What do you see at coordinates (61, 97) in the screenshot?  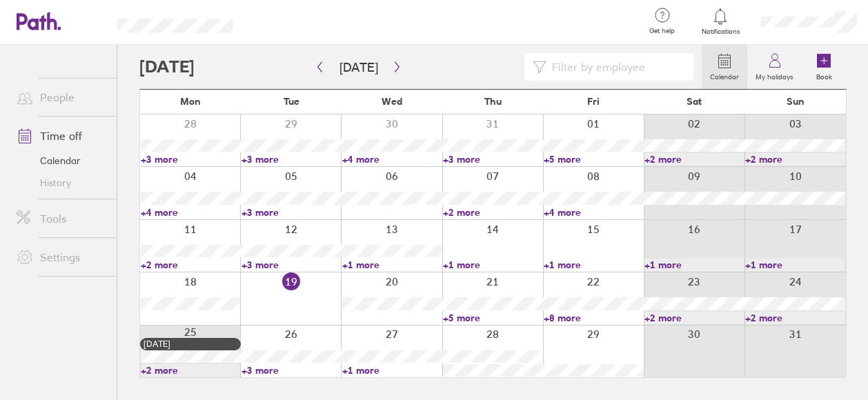 I see `a: People` at bounding box center [61, 97].